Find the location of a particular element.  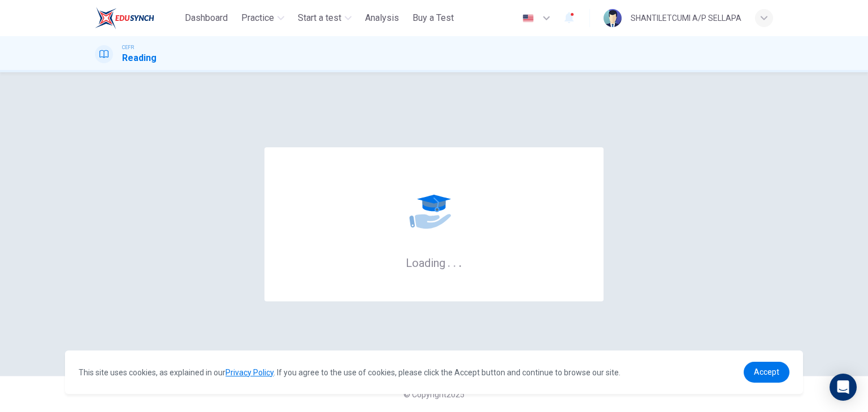

img: en is located at coordinates (528, 18).